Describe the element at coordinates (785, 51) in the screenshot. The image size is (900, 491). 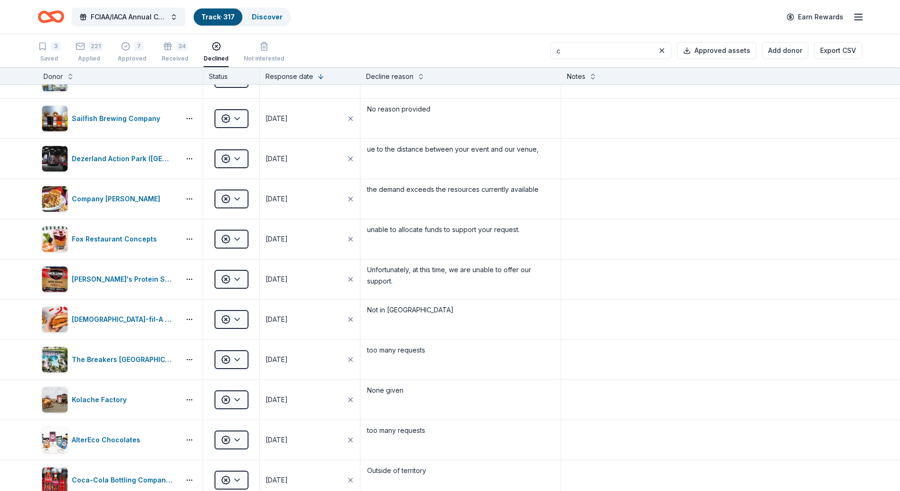
I see `button: Add donor` at that location.